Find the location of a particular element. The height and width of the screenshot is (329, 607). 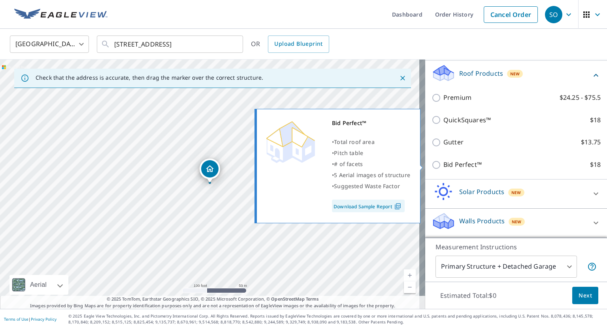

p: Roof Products is located at coordinates (481, 73).